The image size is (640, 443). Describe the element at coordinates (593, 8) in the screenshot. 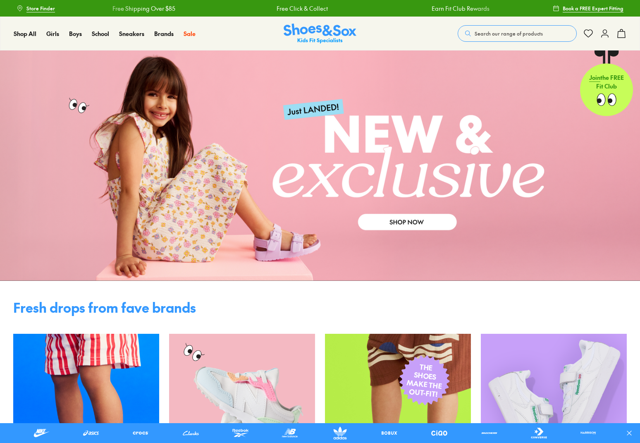

I see `span: Book a FREE Expert Fitting` at that location.